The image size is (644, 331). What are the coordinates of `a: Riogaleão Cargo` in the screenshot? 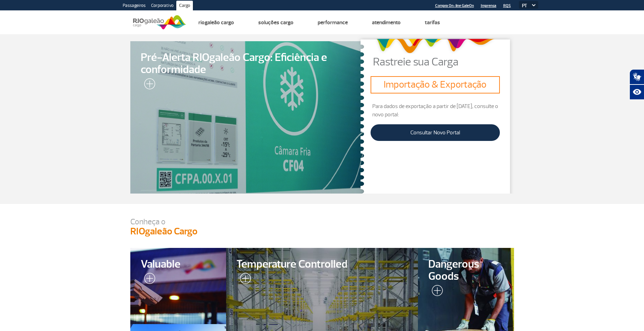 It's located at (216, 23).